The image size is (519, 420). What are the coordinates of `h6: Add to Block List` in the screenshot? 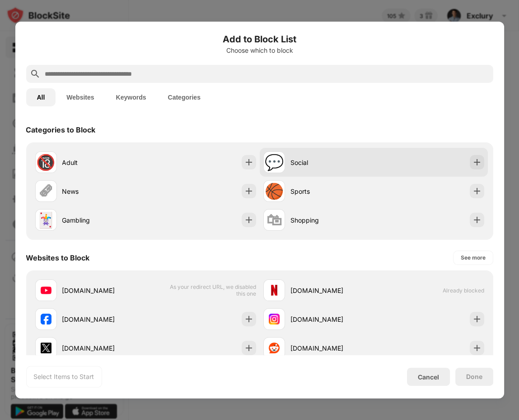 It's located at (259, 40).